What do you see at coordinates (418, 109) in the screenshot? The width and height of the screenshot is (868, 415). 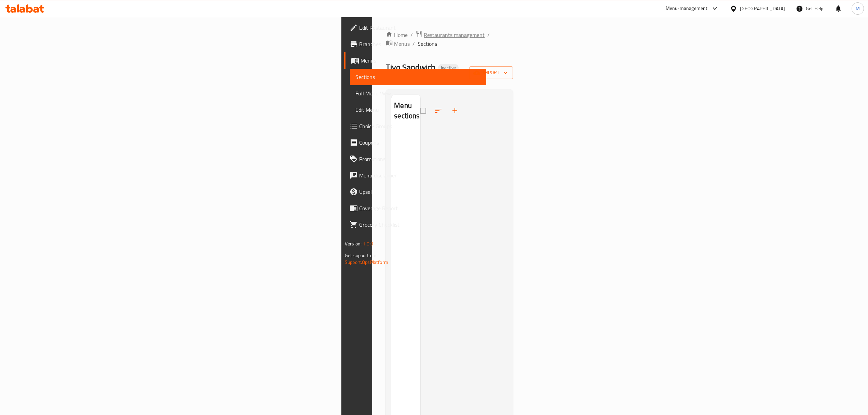 I see `a: Edit Menu` at bounding box center [418, 109].